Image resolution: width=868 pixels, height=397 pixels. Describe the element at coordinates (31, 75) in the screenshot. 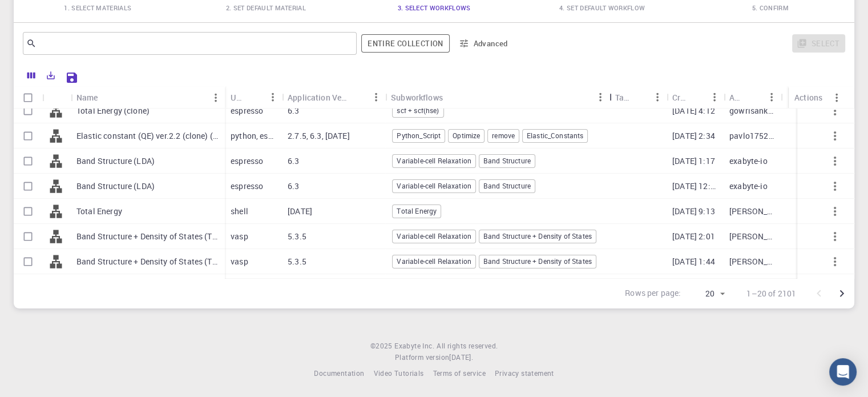

I see `button: Columns` at that location.